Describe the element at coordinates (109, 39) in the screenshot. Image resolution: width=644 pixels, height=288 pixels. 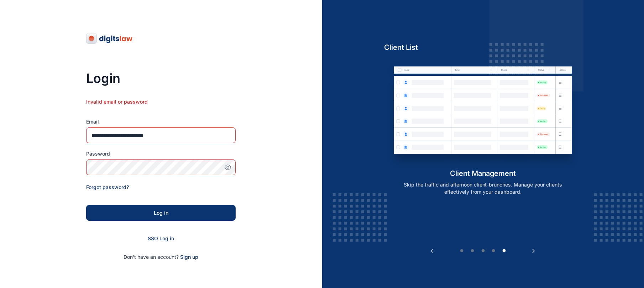
I see `img: digitslaw-logo` at that location.